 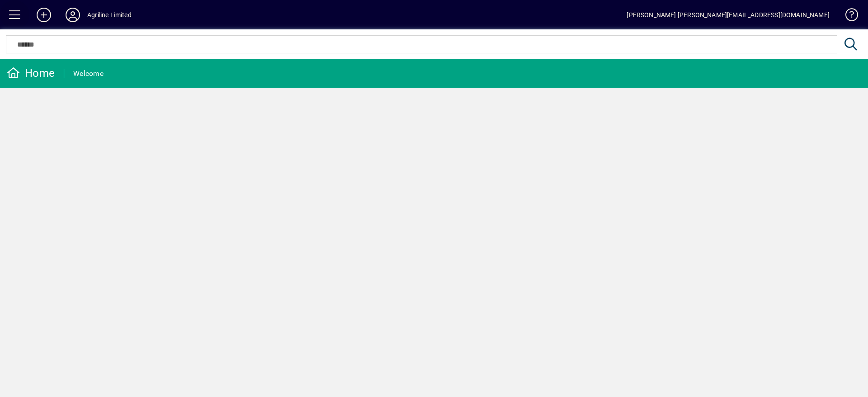 I want to click on a: Knowledge Base, so click(x=848, y=16).